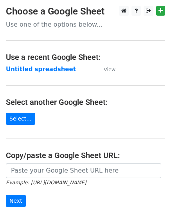 The image size is (171, 207). Describe the element at coordinates (16, 201) in the screenshot. I see `input: Next` at that location.